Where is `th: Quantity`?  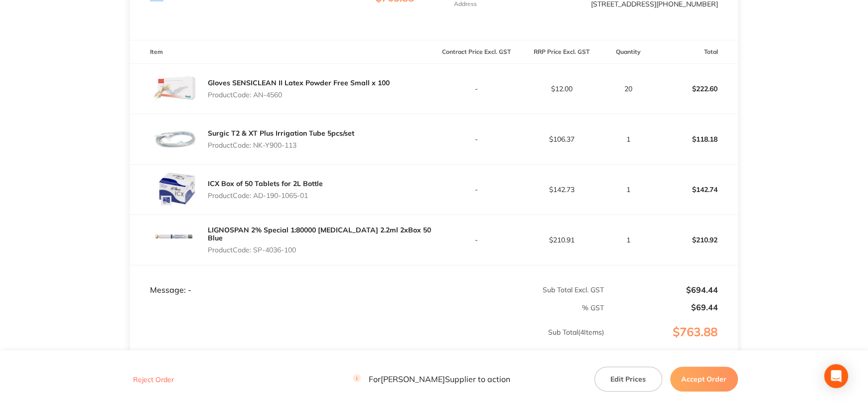 th: Quantity is located at coordinates (628, 52).